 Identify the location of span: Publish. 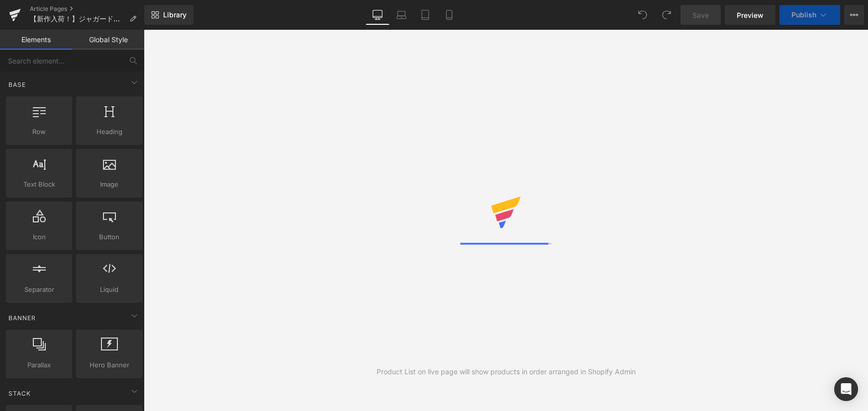
(804, 15).